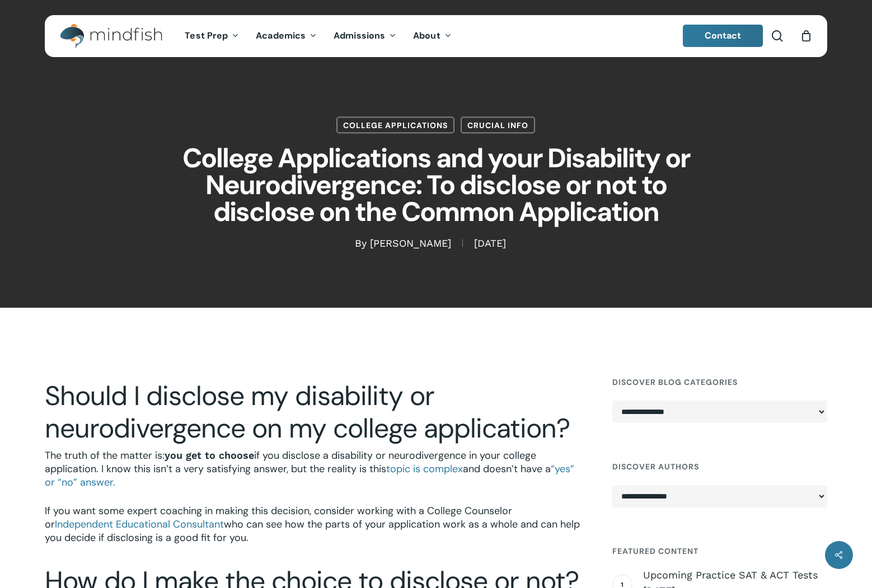 This screenshot has height=588, width=872. What do you see at coordinates (735, 575) in the screenshot?
I see `span: Upcoming Practice SAT & ACT Tests` at bounding box center [735, 575].